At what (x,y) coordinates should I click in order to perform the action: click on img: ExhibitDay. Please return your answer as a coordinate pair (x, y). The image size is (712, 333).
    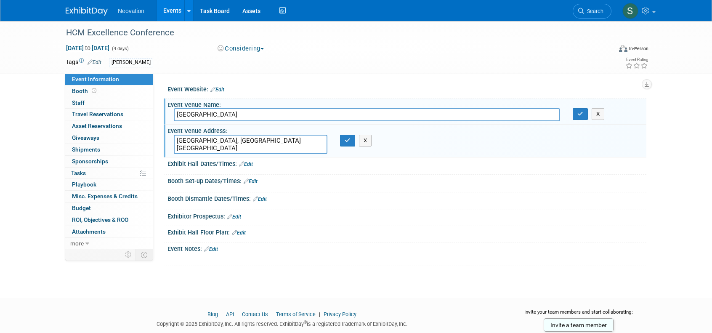
    Looking at the image, I should click on (87, 11).